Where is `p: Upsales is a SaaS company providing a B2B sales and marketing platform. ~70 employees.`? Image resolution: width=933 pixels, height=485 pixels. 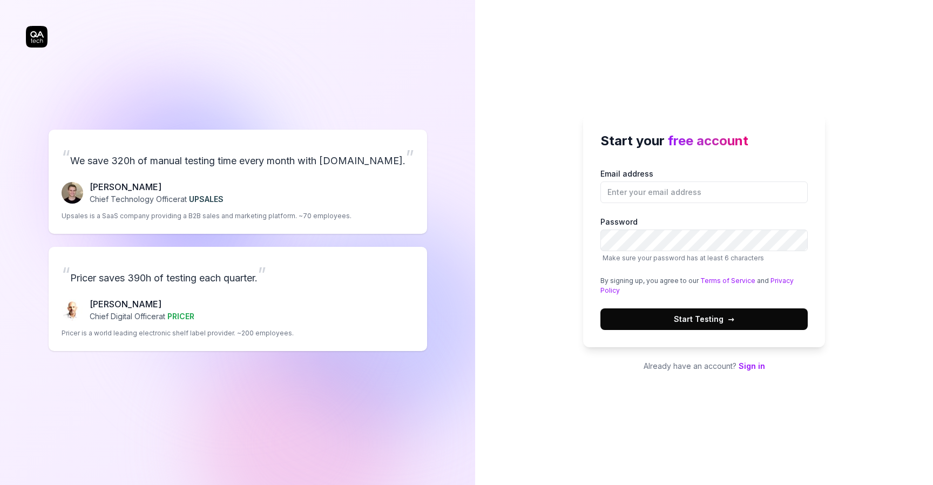
p: Upsales is a SaaS company providing a B2B sales and marketing platform. ~70 employees. is located at coordinates (206, 216).